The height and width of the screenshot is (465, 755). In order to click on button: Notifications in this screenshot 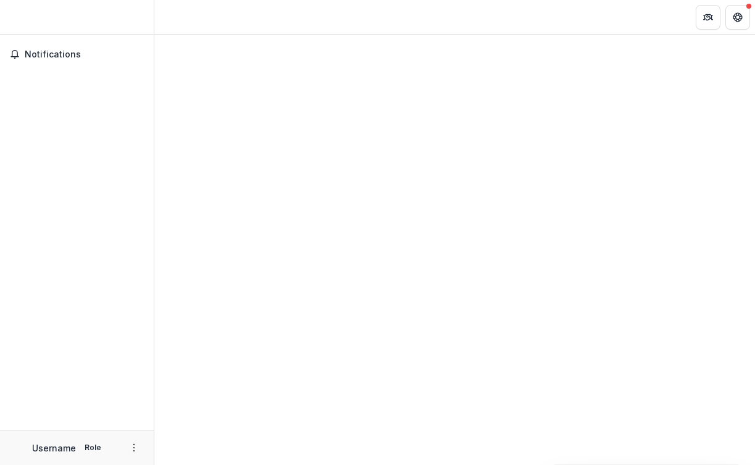, I will do `click(77, 54)`.